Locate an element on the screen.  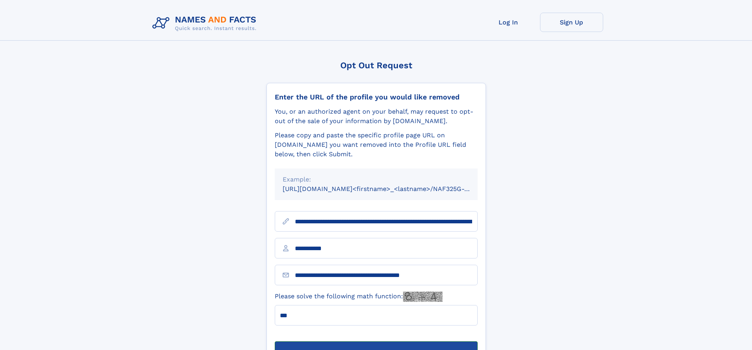
div: Opt Out Request is located at coordinates (376, 65).